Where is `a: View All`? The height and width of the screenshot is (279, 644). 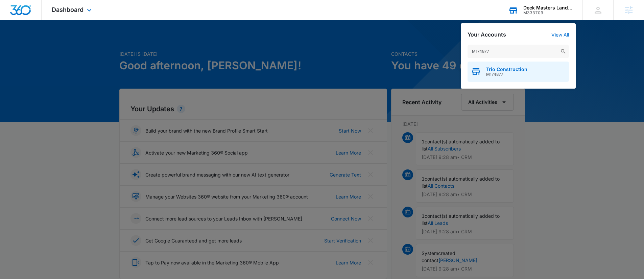
a: View All is located at coordinates (560, 35).